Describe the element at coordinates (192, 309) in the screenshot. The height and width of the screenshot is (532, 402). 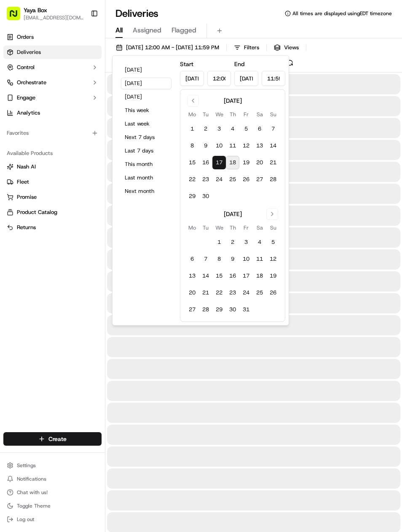
I see `button: 27` at that location.